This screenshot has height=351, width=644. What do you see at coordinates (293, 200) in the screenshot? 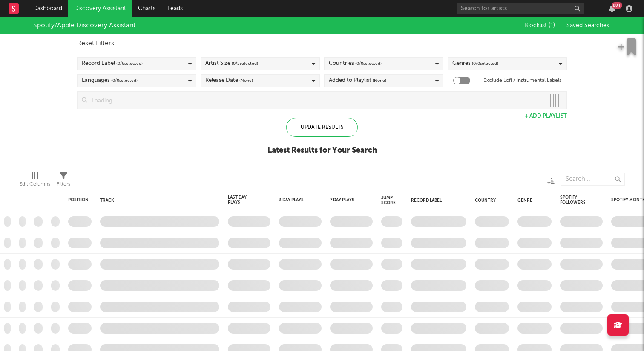
I see `div: 3 Day Plays` at bounding box center [293, 200].